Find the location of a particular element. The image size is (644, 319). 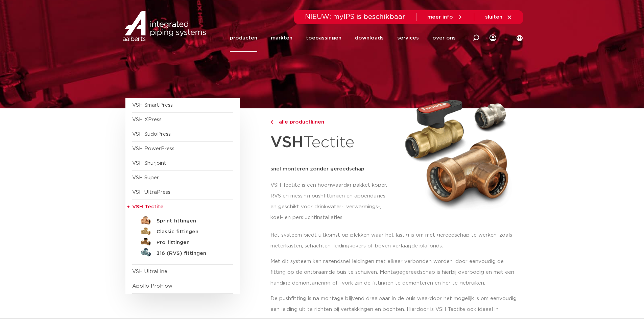

a: Pro fittingen is located at coordinates (182, 241).